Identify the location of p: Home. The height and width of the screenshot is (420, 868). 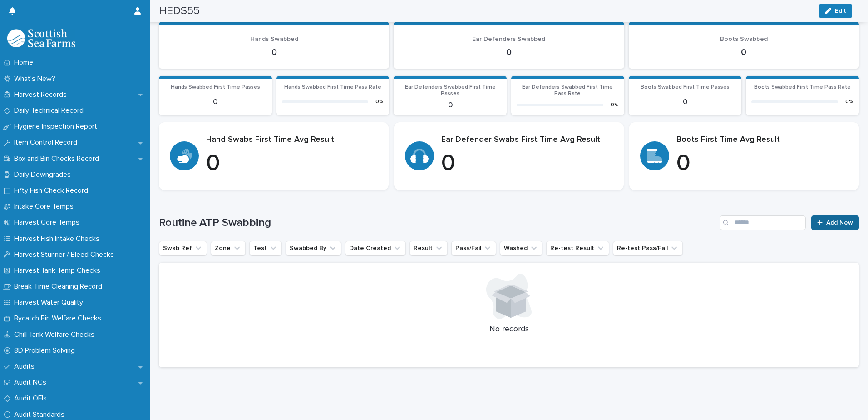
(25, 62).